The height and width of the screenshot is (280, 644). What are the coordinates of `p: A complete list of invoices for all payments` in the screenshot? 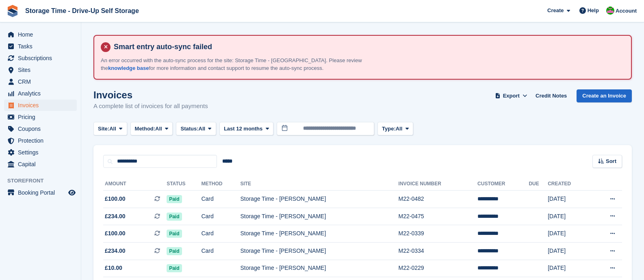 It's located at (150, 106).